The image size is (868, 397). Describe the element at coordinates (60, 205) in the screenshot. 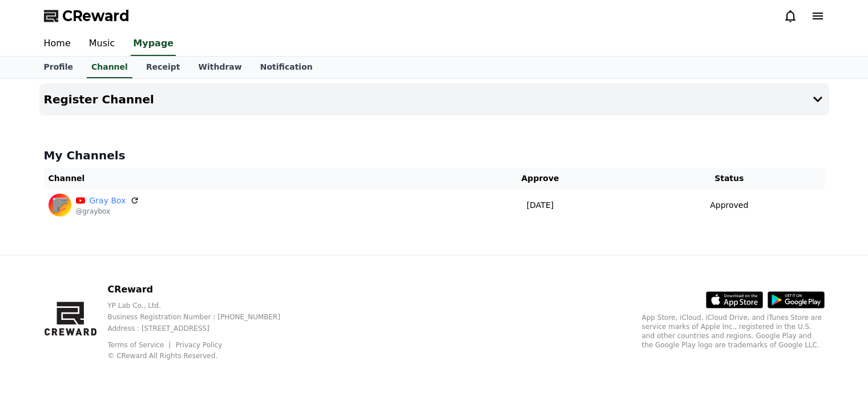

I see `img: Gray Box` at that location.